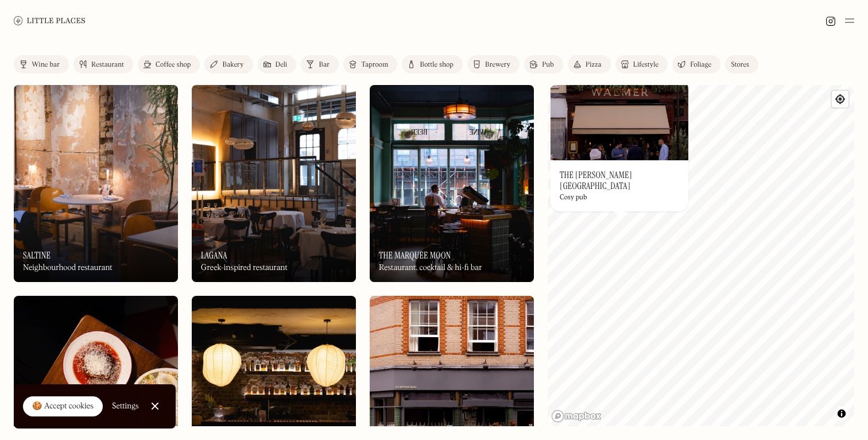 The width and height of the screenshot is (868, 440). I want to click on a: Bottle shop, so click(432, 64).